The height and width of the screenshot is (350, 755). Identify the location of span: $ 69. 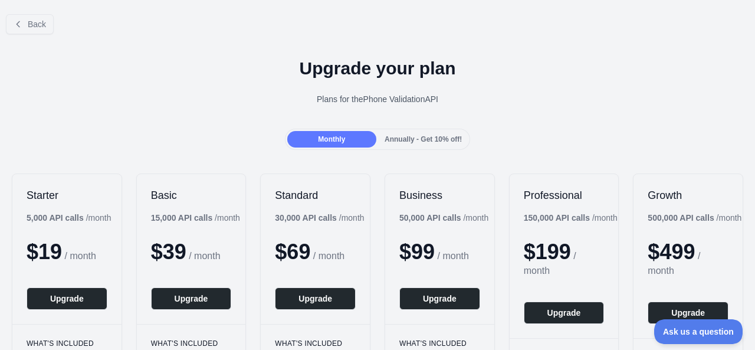
(292, 251).